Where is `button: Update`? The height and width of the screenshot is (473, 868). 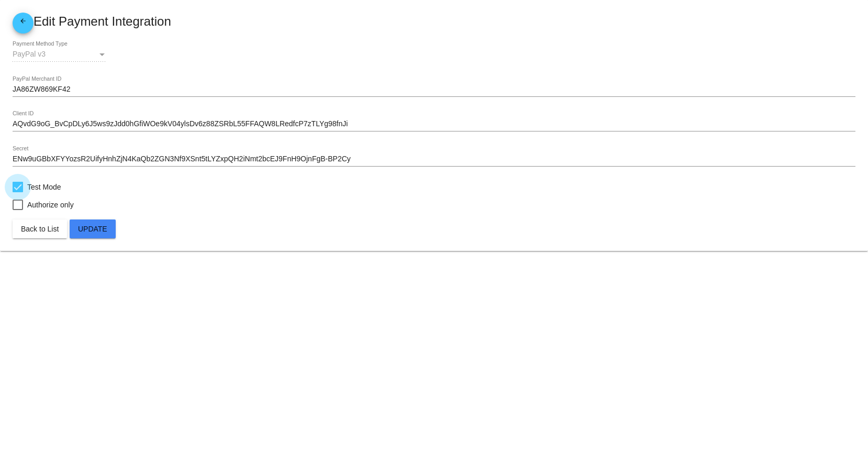 button: Update is located at coordinates (92, 229).